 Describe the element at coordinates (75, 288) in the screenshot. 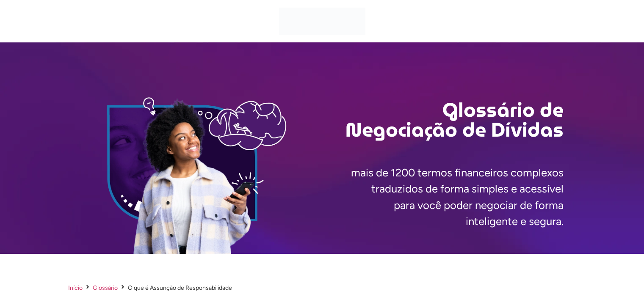

I see `a: Início` at that location.